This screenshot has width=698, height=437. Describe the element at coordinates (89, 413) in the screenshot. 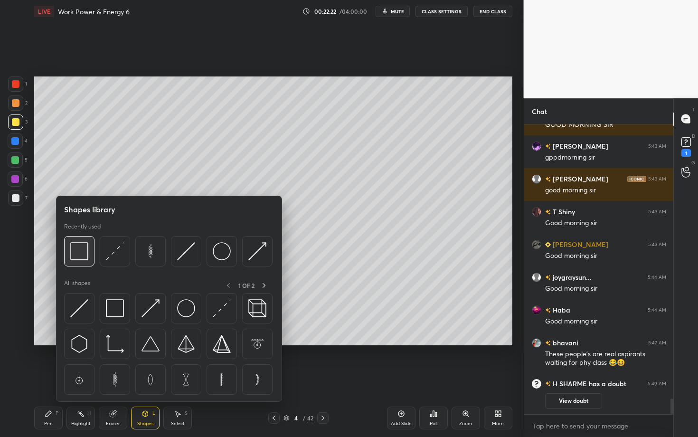

I see `div: H` at that location.